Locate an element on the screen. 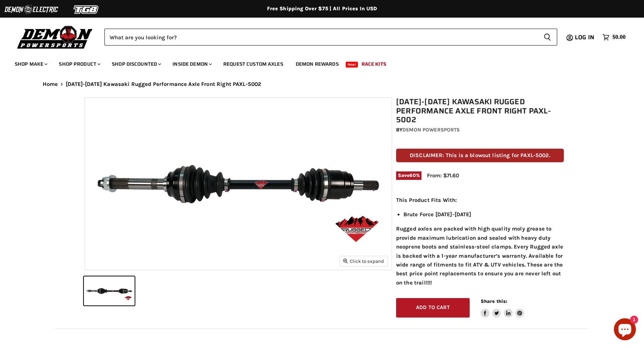 The height and width of the screenshot is (348, 644). a: $0.00 is located at coordinates (614, 37).